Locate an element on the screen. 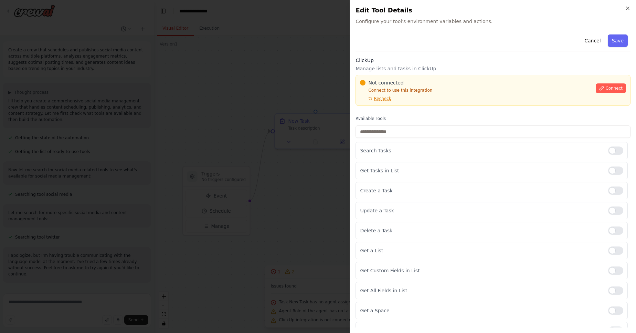 The image size is (636, 333). span: Recheck is located at coordinates (382, 98).